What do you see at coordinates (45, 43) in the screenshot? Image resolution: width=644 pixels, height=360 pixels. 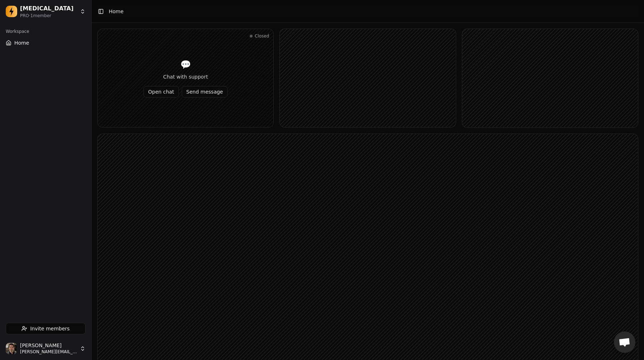 I see `a: Home` at bounding box center [45, 43].